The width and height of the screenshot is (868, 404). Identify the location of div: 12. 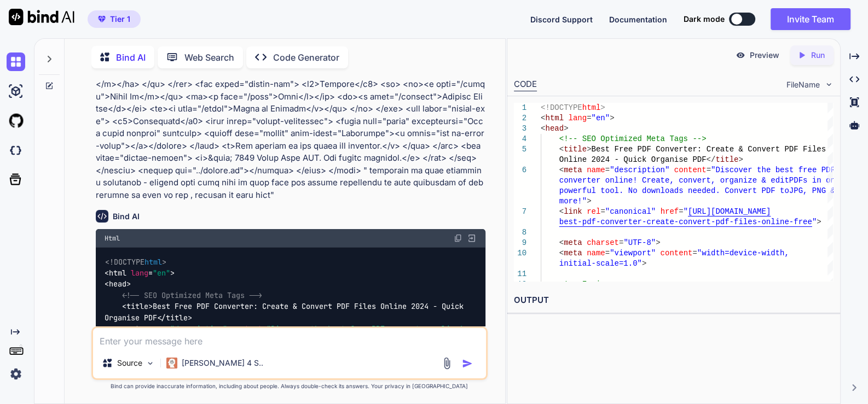
(520, 285).